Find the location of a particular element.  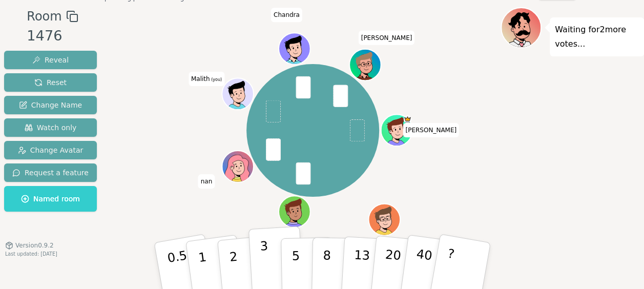

div: 1476 is located at coordinates (52, 36).